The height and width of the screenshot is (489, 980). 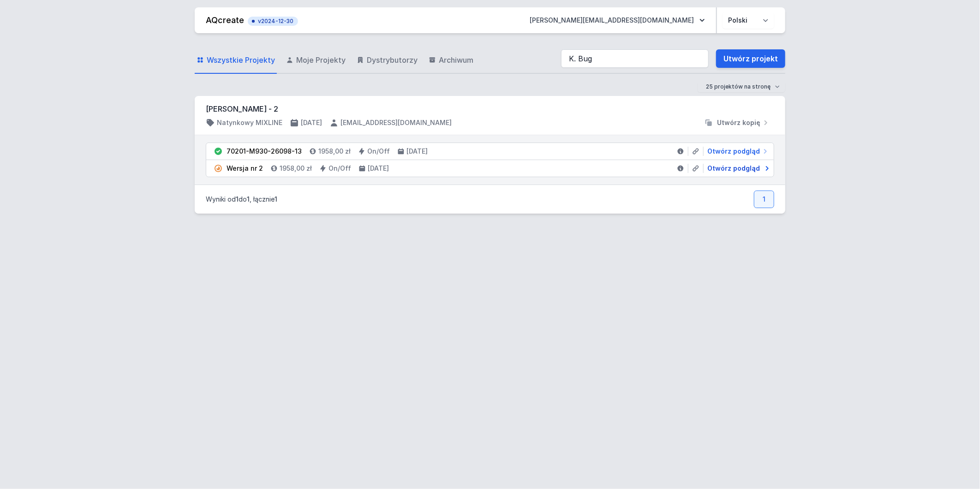 What do you see at coordinates (241, 60) in the screenshot?
I see `span: Wszystkie Projekty` at bounding box center [241, 60].